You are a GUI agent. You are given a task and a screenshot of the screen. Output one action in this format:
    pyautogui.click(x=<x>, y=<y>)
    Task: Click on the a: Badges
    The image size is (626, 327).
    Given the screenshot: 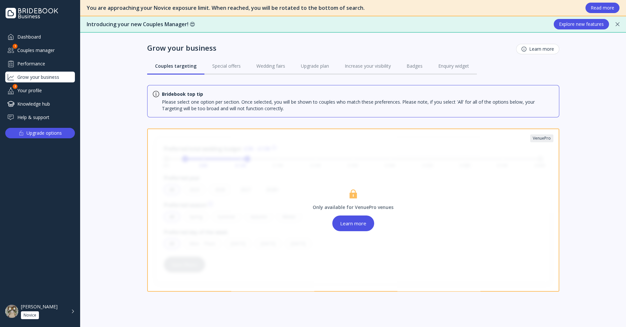 What is the action you would take?
    pyautogui.click(x=415, y=66)
    